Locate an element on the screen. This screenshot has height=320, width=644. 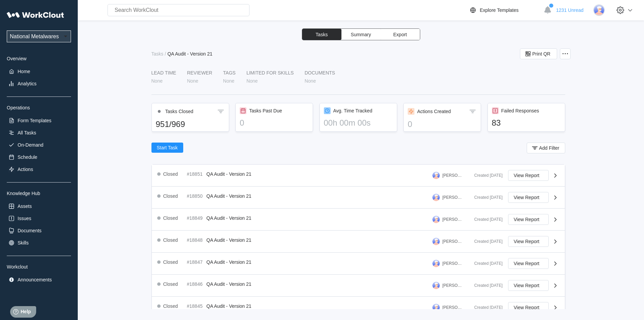
div: Workclout is located at coordinates (39, 267).